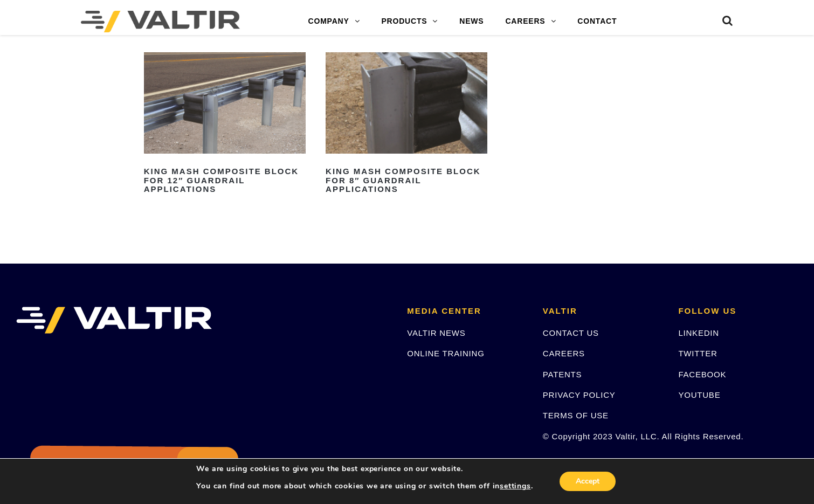 The width and height of the screenshot is (814, 504). I want to click on a: VALTIR NEWS, so click(436, 333).